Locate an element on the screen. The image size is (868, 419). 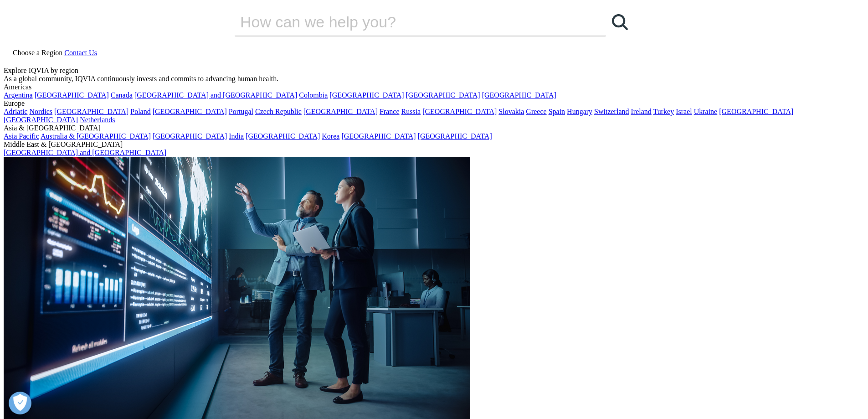
a: Israel is located at coordinates (684, 111).